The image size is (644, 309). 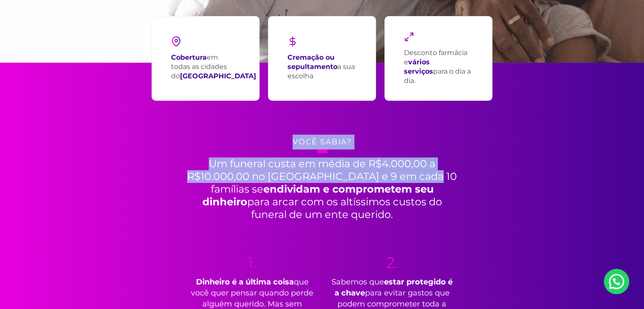 What do you see at coordinates (409, 37) in the screenshot?
I see `img: maximize` at bounding box center [409, 37].